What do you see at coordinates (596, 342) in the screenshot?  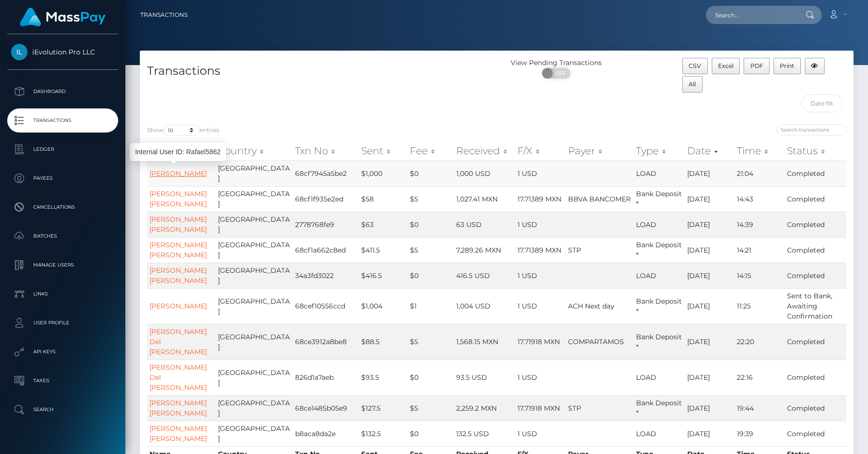 I see `span: COMPARTAMOS` at bounding box center [596, 342].